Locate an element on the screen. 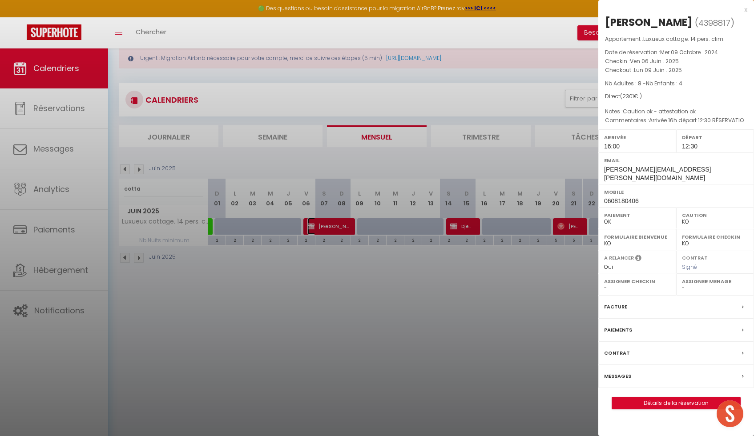 The width and height of the screenshot is (754, 436). label: Formulaire Checkin is located at coordinates (715, 237).